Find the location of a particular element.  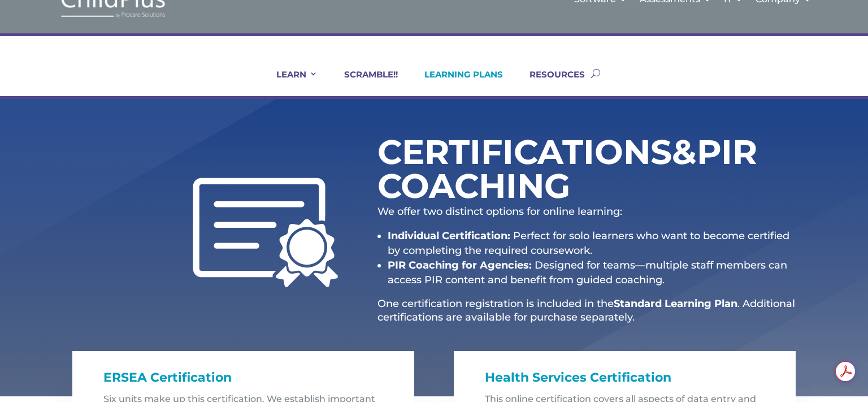

a: LEARN is located at coordinates (290, 83).